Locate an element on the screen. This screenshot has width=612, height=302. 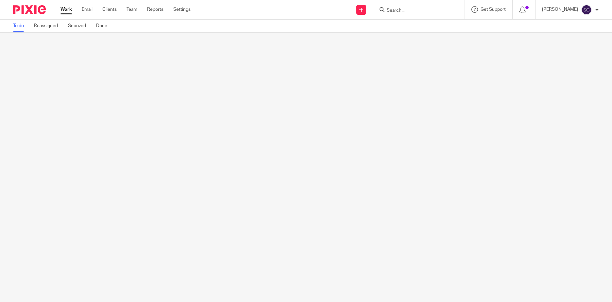
input: Search is located at coordinates (416, 11).